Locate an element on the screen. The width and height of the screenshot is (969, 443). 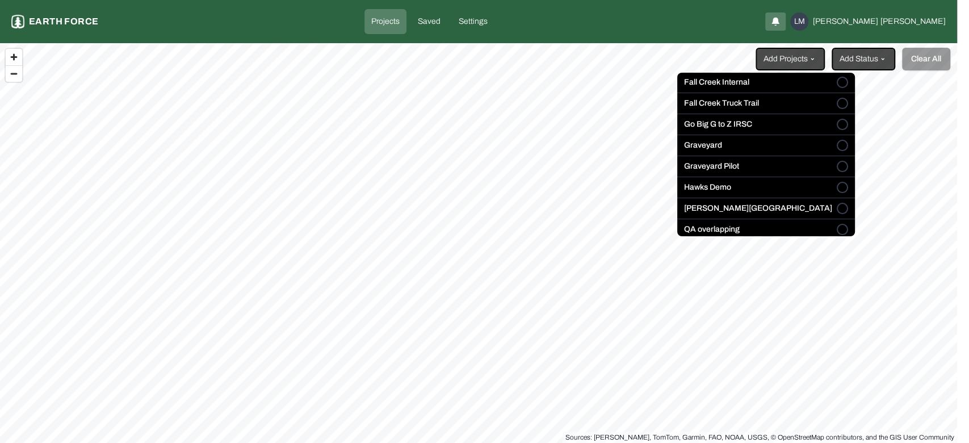
label: Graveyard Pilot is located at coordinates (711, 166).